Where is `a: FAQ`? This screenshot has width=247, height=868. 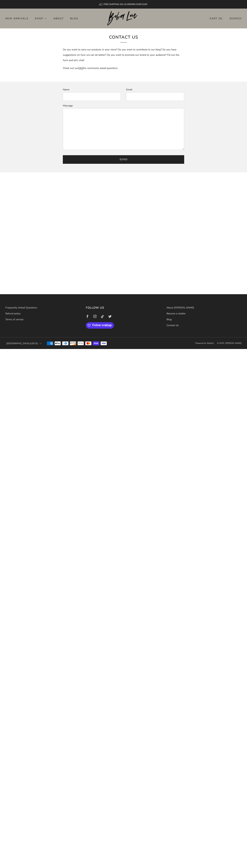
a: FAQ is located at coordinates (81, 68).